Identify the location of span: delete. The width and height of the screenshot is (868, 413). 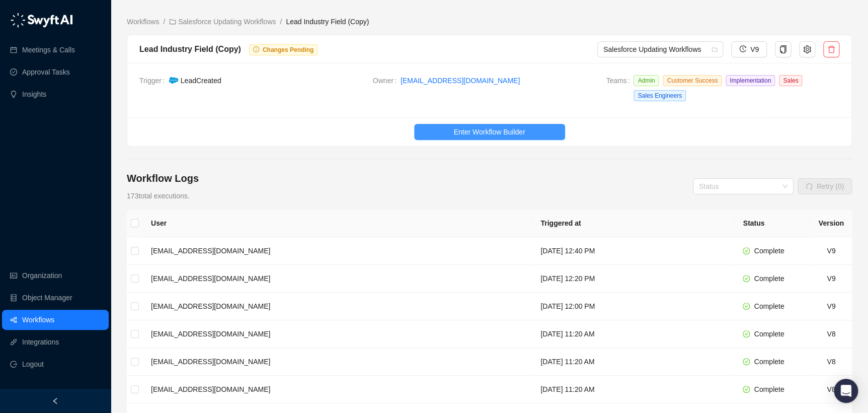
(832, 49).